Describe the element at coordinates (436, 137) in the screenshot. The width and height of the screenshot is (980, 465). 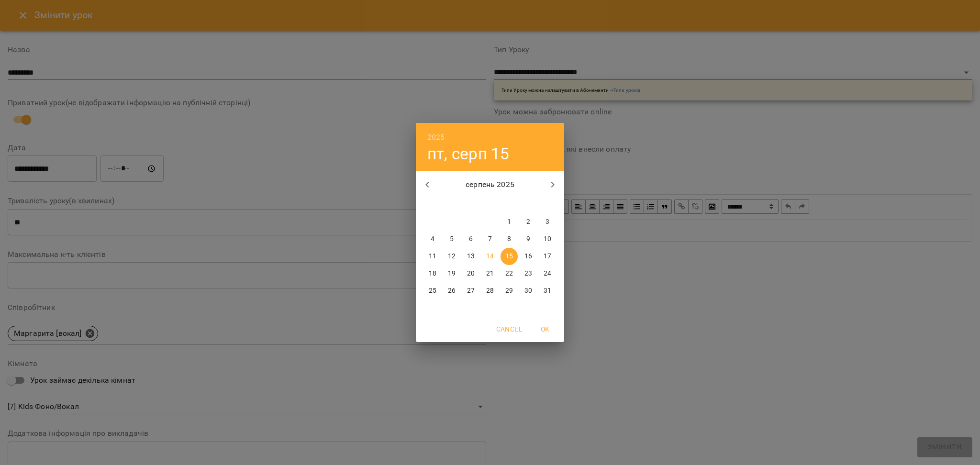
I see `h6: 2025` at that location.